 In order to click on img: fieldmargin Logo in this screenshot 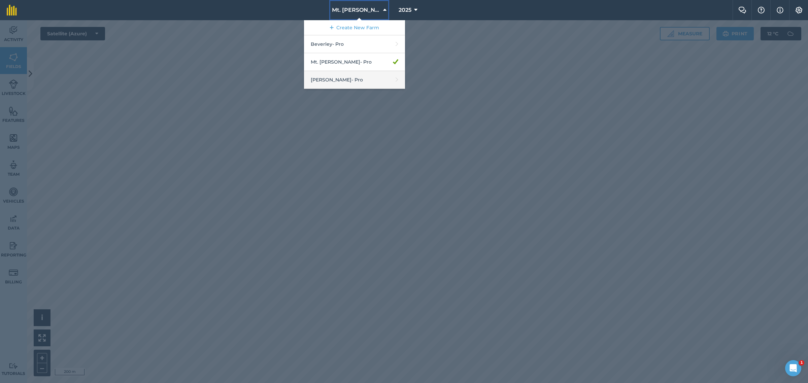, I will do `click(12, 10)`.